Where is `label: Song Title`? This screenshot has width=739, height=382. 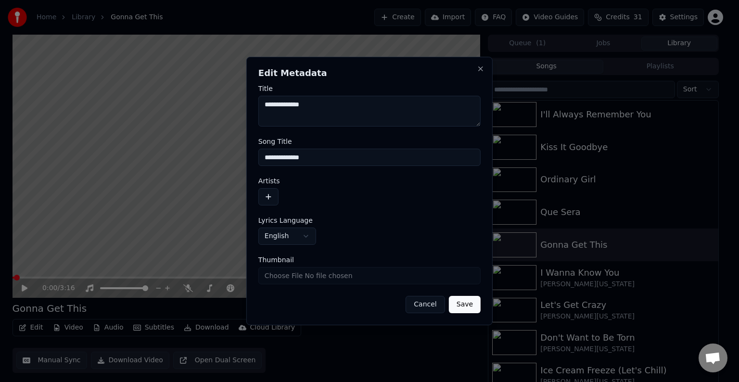
label: Song Title is located at coordinates (370, 141).